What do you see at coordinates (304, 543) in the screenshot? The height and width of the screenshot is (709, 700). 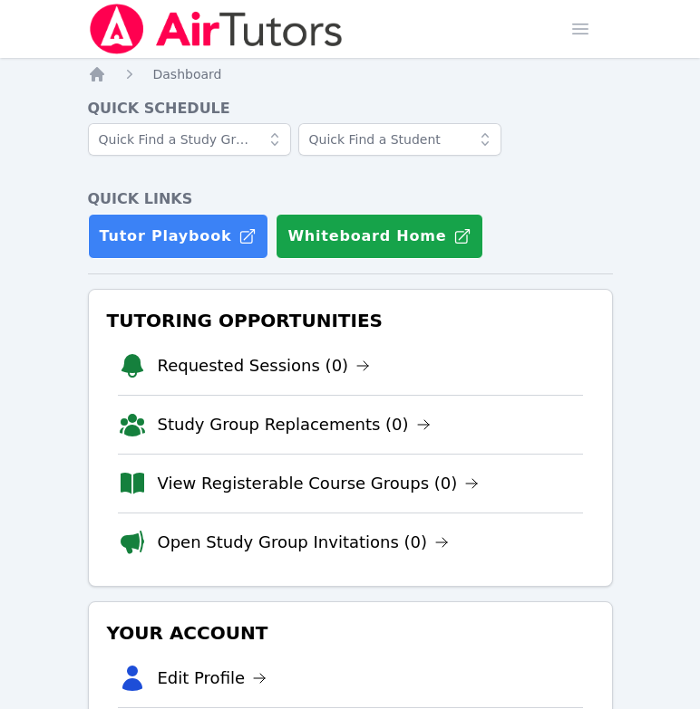 I see `a: Open Study Group Invitations (0)` at bounding box center [304, 543].